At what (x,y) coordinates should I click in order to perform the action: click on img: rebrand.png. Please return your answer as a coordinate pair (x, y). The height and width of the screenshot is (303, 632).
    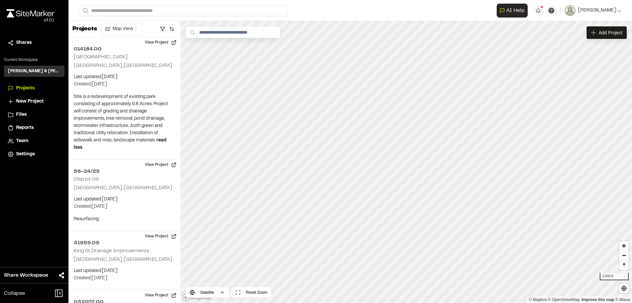
    Looking at the image, I should click on (30, 13).